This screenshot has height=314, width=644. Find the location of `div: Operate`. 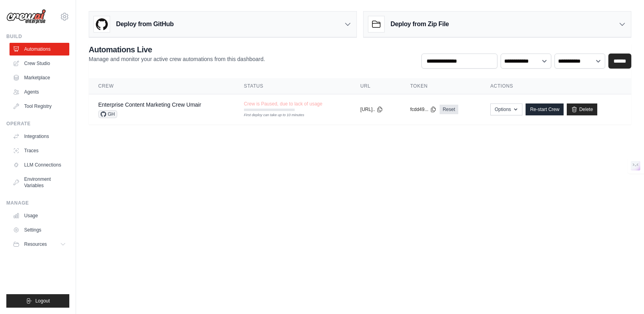

div: Operate is located at coordinates (38, 124).